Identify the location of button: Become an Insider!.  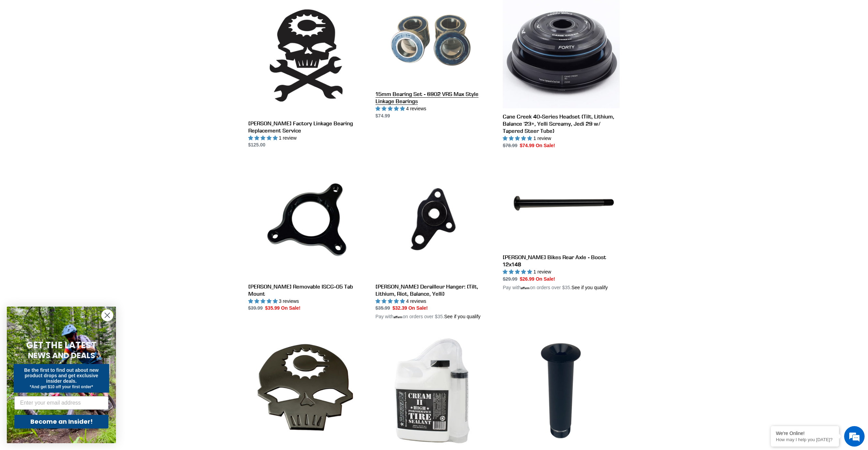
(61, 421).